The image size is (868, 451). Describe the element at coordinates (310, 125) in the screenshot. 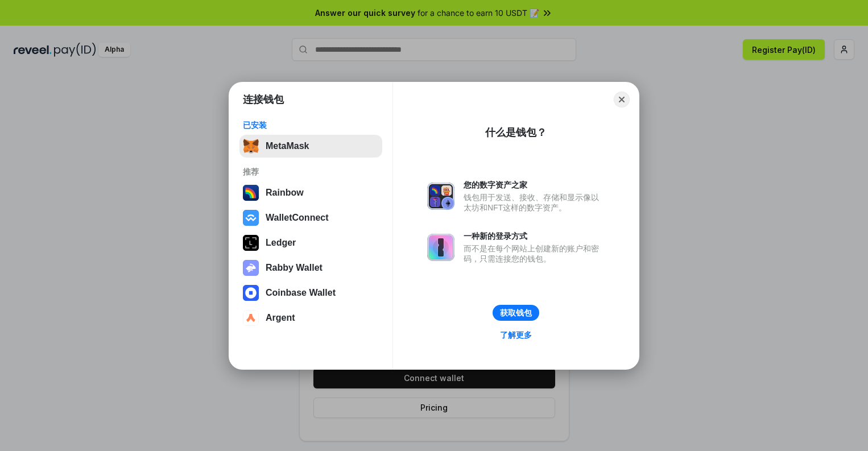

I see `div: 已安装` at that location.